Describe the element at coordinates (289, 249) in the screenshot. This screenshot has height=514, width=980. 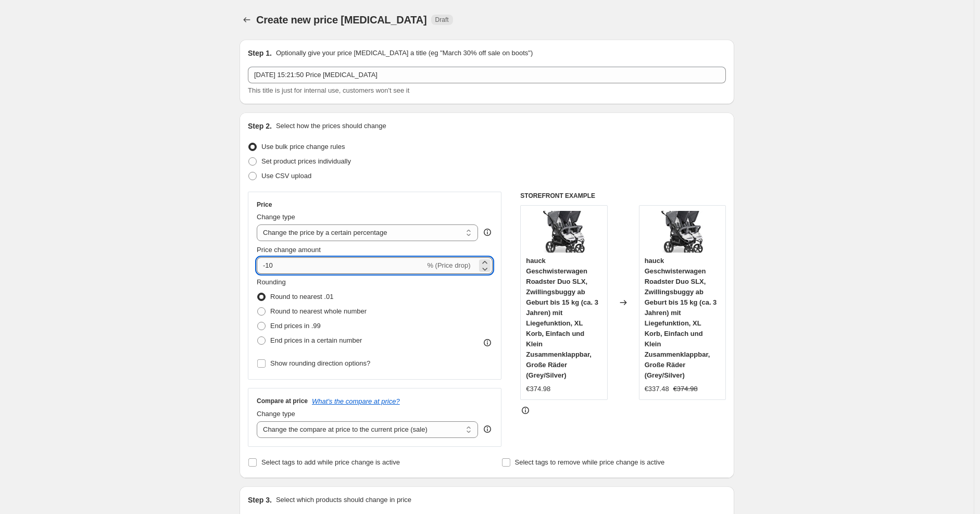
I see `span: Price change amount` at that location.